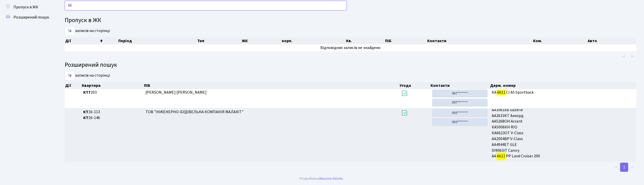 The width and height of the screenshot is (644, 185). Describe the element at coordinates (415, 85) in the screenshot. I see `th: Угода` at that location.